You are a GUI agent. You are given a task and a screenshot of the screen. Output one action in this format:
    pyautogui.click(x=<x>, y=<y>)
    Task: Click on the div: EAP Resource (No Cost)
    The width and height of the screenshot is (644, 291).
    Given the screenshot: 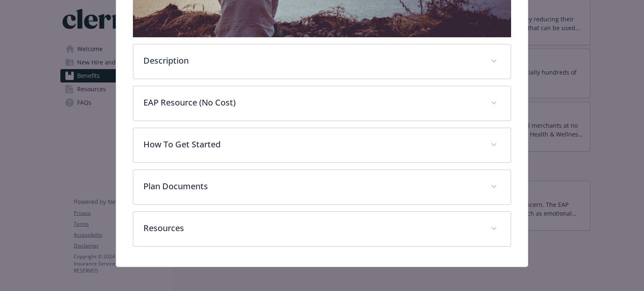 What is the action you would take?
    pyautogui.click(x=322, y=103)
    